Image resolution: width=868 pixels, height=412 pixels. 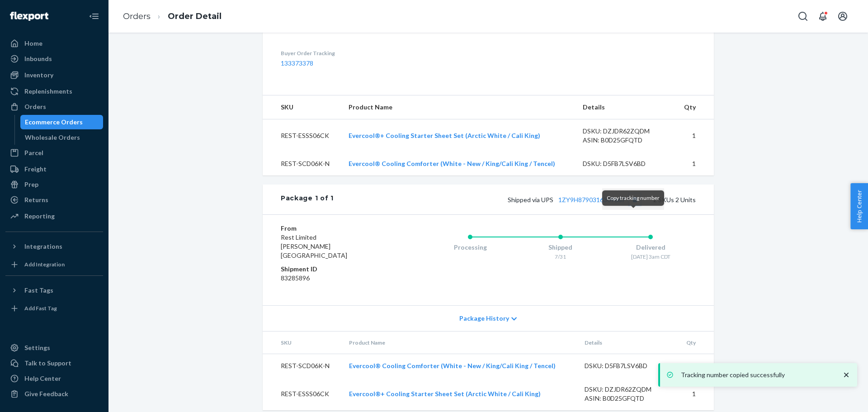 What do you see at coordinates (484, 319) in the screenshot?
I see `span: Package History` at bounding box center [484, 319].